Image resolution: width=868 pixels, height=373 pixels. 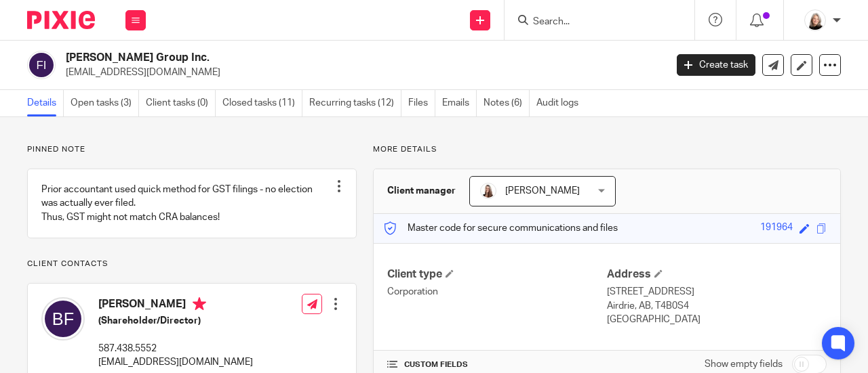 What do you see at coordinates (176, 349) in the screenshot?
I see `p: 587.438.5552` at bounding box center [176, 349].